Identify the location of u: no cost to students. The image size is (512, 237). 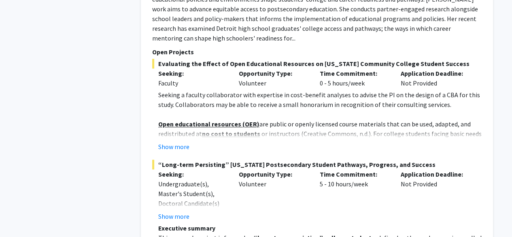
(231, 134).